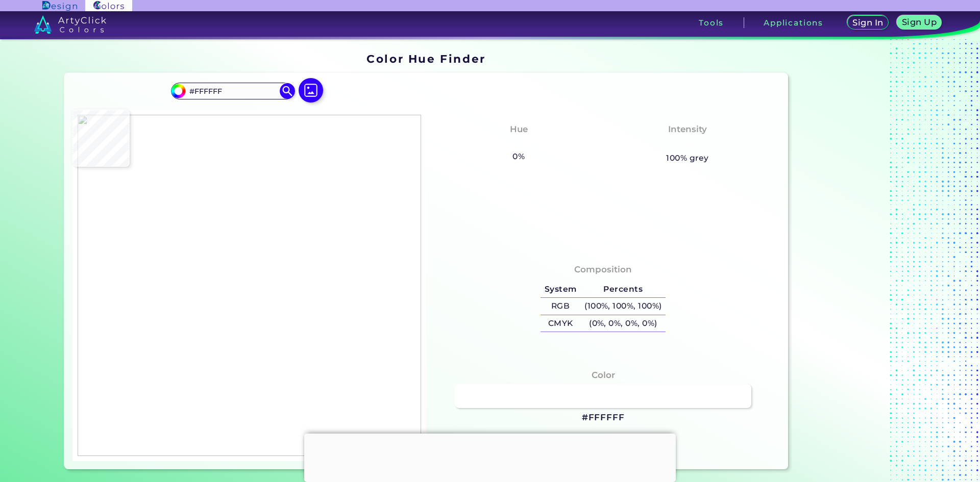 This screenshot has height=482, width=980. Describe the element at coordinates (622, 324) in the screenshot. I see `h5: (0%, 0%, 0%, 0%)` at that location.